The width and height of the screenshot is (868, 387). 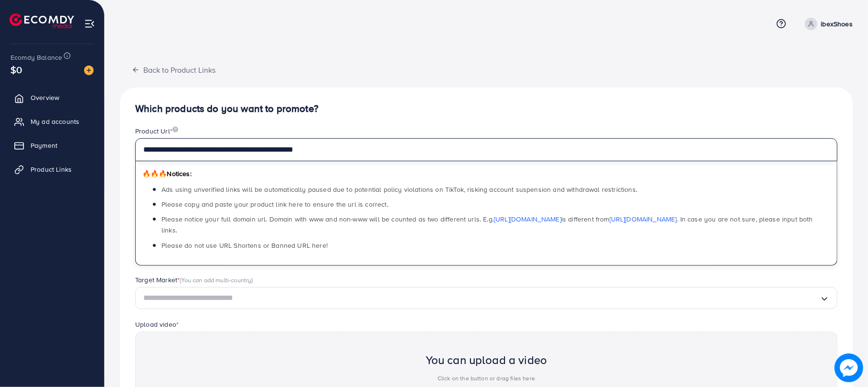 I want to click on label: Product Url, so click(x=156, y=131).